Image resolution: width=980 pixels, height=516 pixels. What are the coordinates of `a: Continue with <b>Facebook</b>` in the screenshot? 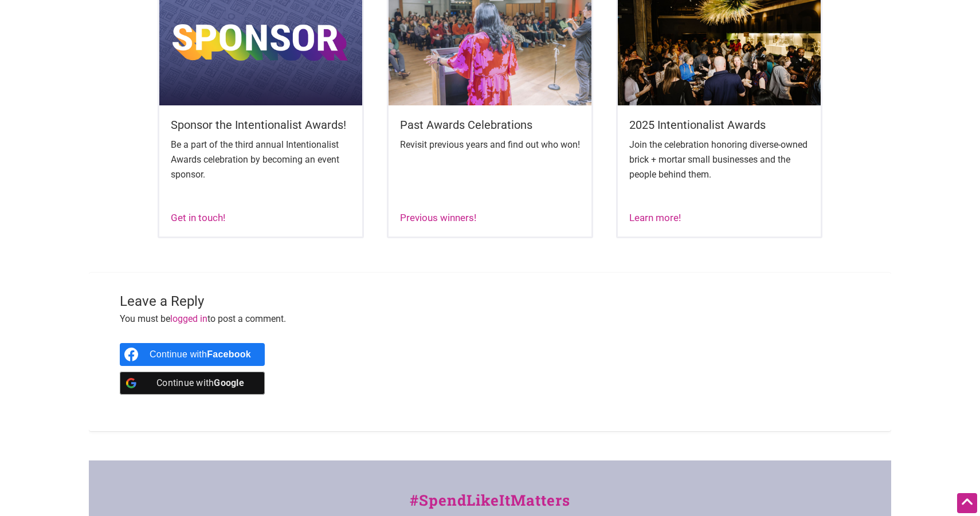 It's located at (192, 355).